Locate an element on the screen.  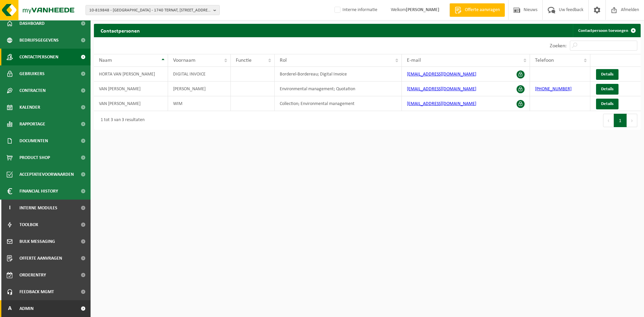
span: A is located at coordinates (10, 309).